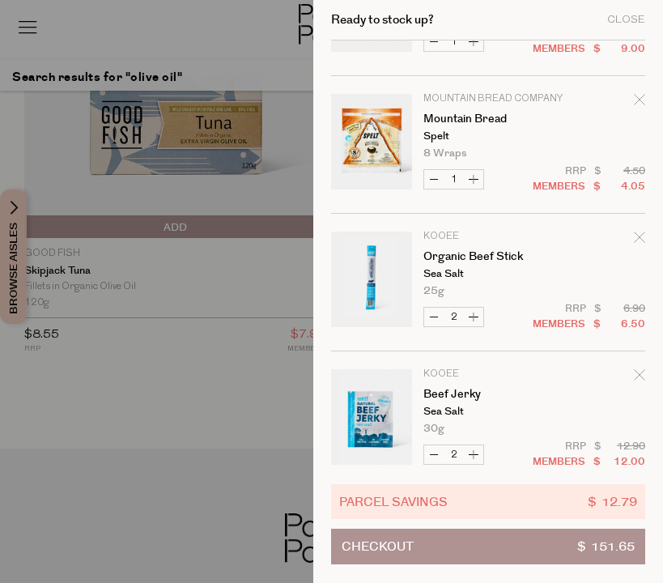 The width and height of the screenshot is (663, 583). What do you see at coordinates (393, 501) in the screenshot?
I see `span: Parcel Savings` at bounding box center [393, 501].